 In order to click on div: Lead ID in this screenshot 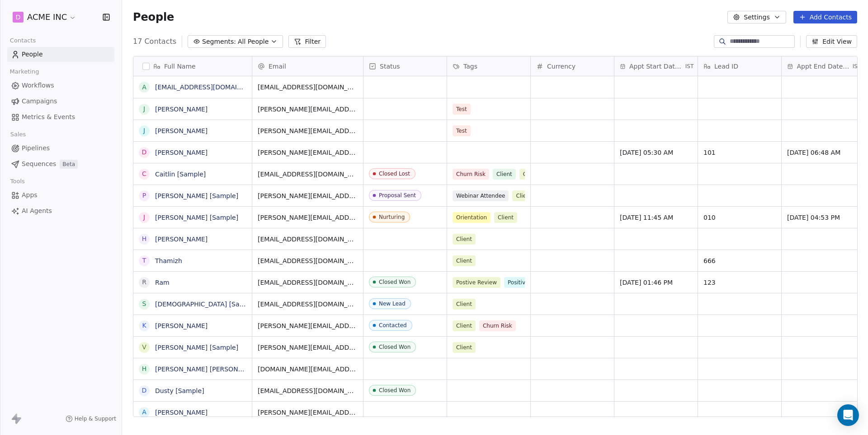, I will do `click(739, 66)`.